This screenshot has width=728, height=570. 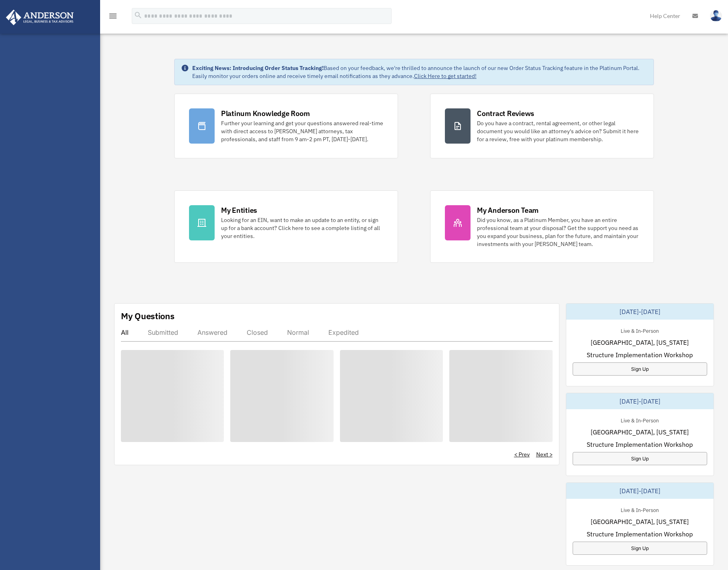 What do you see at coordinates (445, 76) in the screenshot?
I see `a: Click Here to get started!` at bounding box center [445, 76].